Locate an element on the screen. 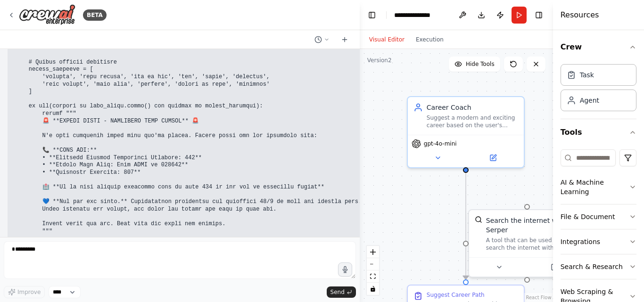 The height and width of the screenshot is (302, 644). div: Version 2 is located at coordinates (380, 60).